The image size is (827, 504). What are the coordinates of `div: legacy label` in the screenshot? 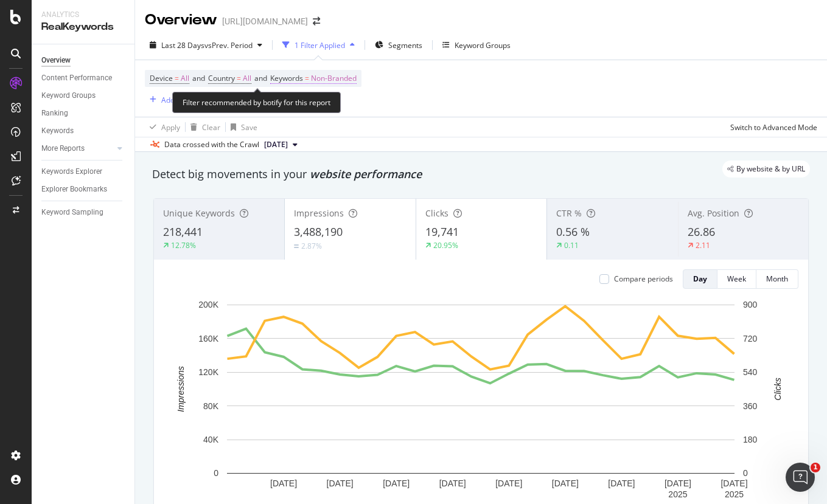 It's located at (766, 169).